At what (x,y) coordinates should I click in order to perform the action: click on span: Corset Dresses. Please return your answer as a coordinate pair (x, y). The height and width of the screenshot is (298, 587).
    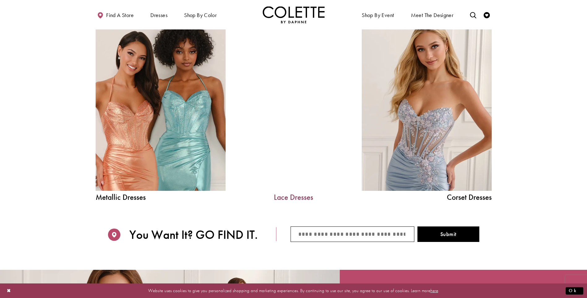
    Looking at the image, I should click on (427, 197).